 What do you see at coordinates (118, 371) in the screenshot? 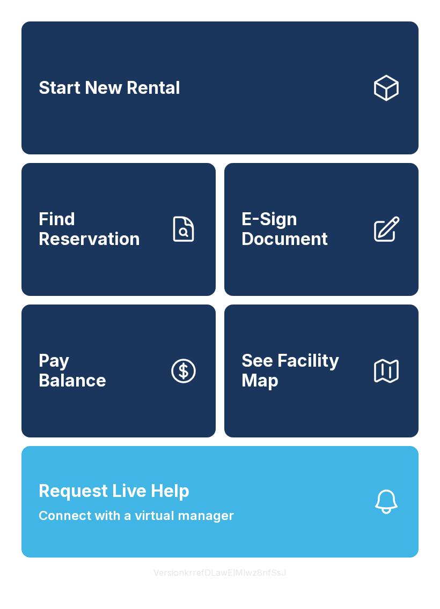
I see `button: PayBalance` at bounding box center [118, 371].